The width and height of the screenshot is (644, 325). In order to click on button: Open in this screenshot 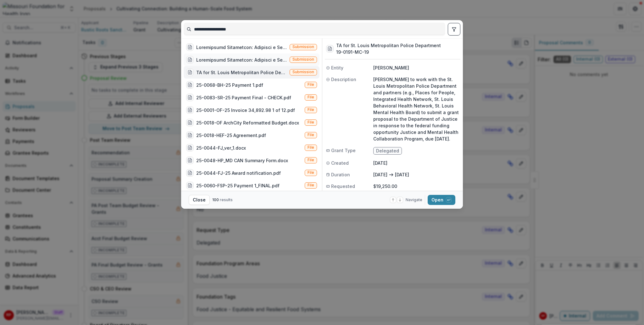, I will do `click(441, 200)`.